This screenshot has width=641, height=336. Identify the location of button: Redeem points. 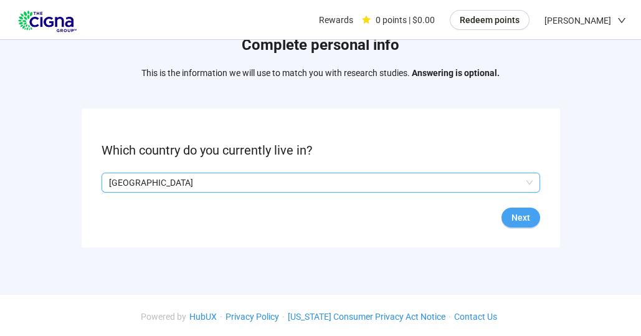
(490, 20).